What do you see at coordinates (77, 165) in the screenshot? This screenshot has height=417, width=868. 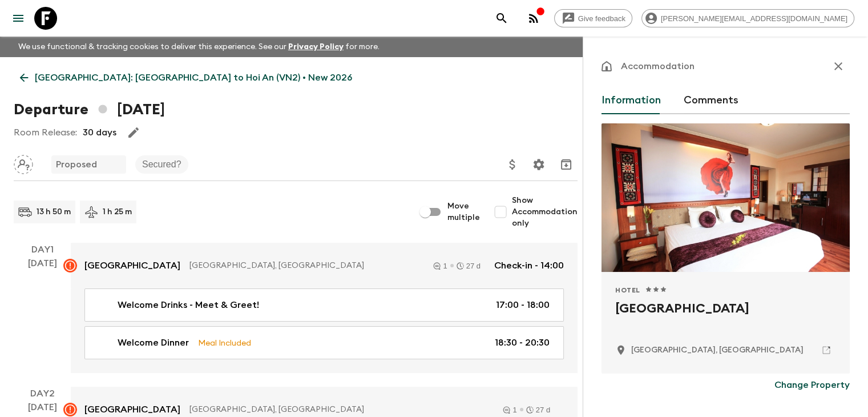 I see `p: Proposed` at bounding box center [77, 165].